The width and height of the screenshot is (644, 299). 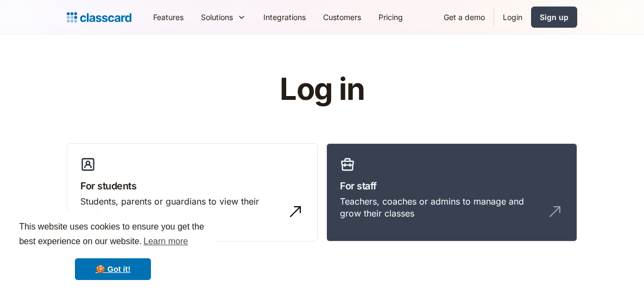 What do you see at coordinates (166, 242) in the screenshot?
I see `a: learn more about cookies` at bounding box center [166, 242].